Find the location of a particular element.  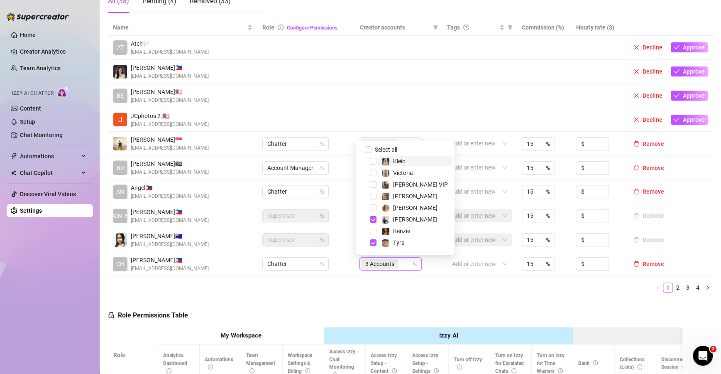

span: JCphotos 2. 🇺🇸 is located at coordinates (170, 116).